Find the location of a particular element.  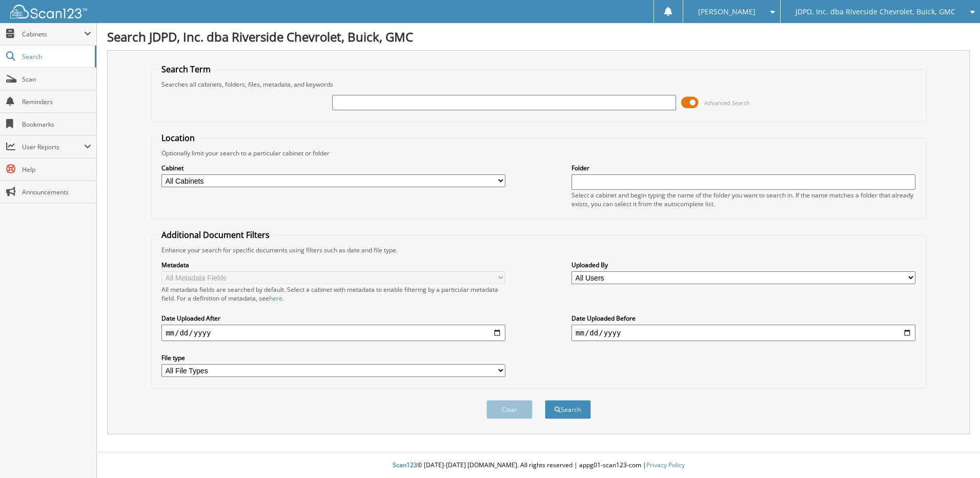

legend: Location is located at coordinates (178, 138).